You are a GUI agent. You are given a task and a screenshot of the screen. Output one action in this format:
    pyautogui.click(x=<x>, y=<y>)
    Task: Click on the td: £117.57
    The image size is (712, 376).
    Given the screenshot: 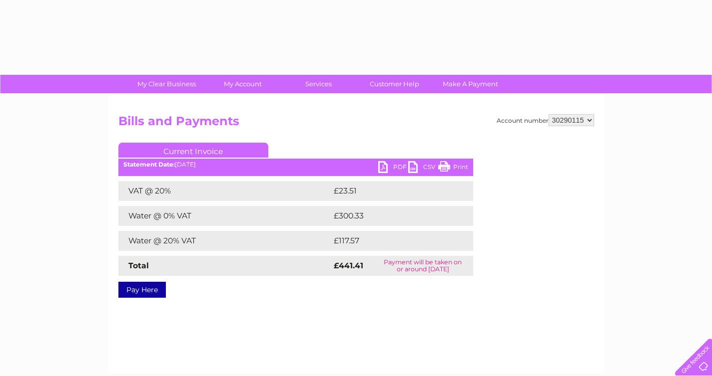 What is the action you would take?
    pyautogui.click(x=392, y=241)
    